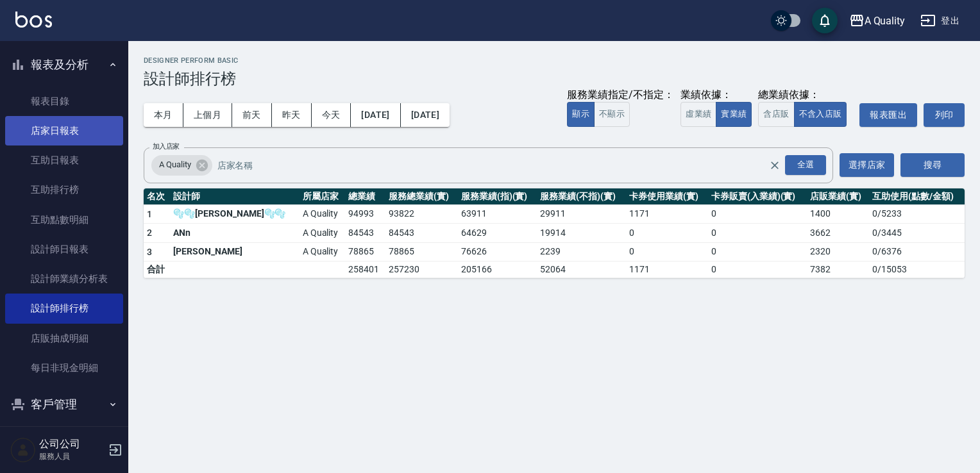 The width and height of the screenshot is (980, 473). Describe the element at coordinates (581, 270) in the screenshot. I see `td: 52064` at that location.